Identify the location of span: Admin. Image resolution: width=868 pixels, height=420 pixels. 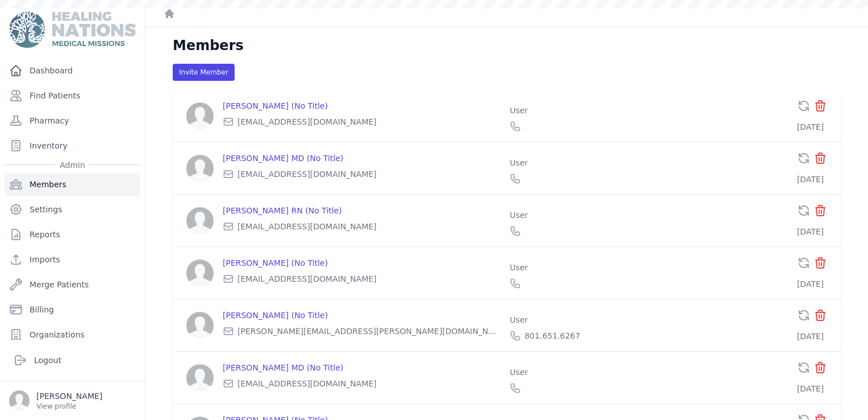
(72, 165).